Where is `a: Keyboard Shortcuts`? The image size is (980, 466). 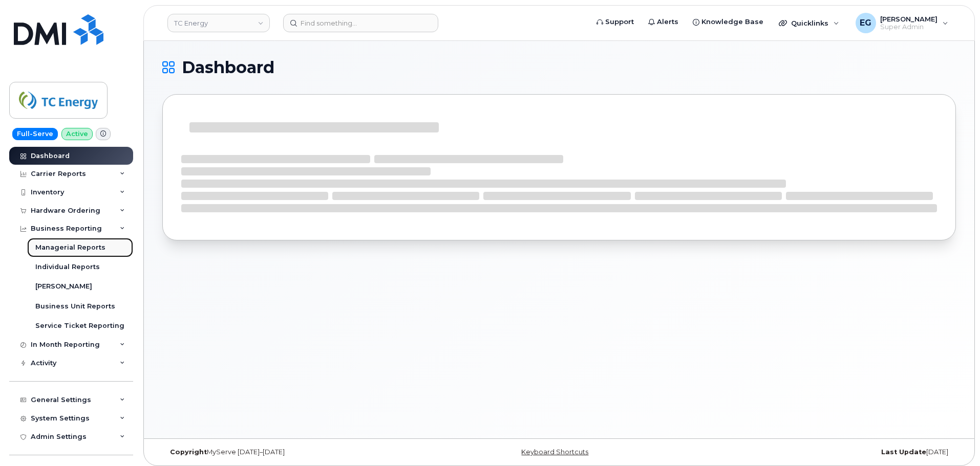 a: Keyboard Shortcuts is located at coordinates (554, 452).